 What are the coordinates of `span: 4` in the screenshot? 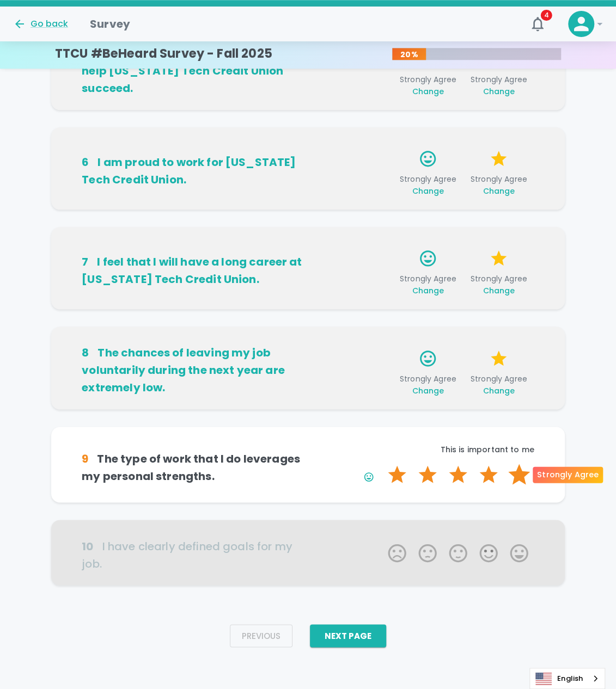 It's located at (546, 15).